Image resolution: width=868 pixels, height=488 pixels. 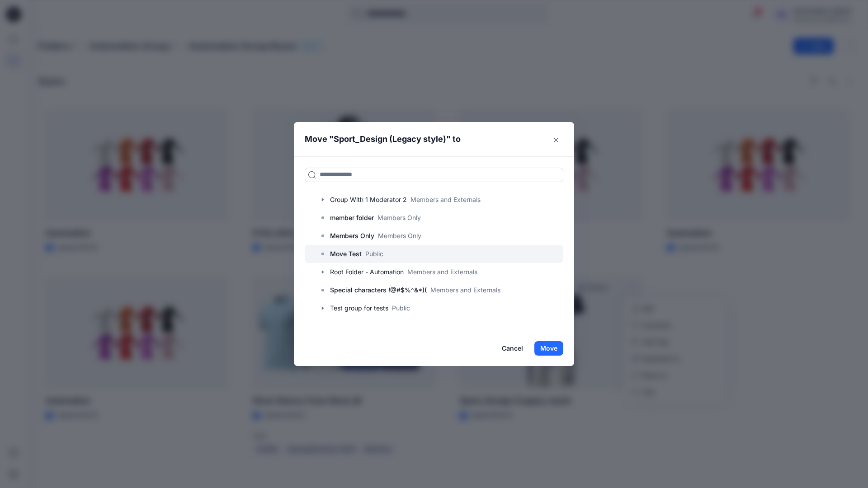 I want to click on p: Sport_Design (Legacy style), so click(x=390, y=139).